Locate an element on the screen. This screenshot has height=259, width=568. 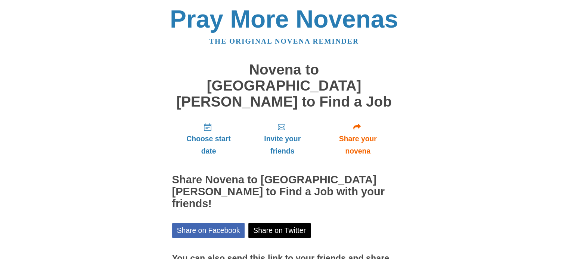
a: The original novena reminder is located at coordinates (284, 41).